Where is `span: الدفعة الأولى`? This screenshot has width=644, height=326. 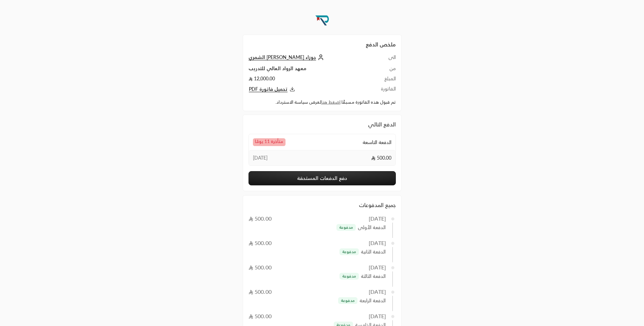
span: الدفعة الأولى is located at coordinates (372, 227).